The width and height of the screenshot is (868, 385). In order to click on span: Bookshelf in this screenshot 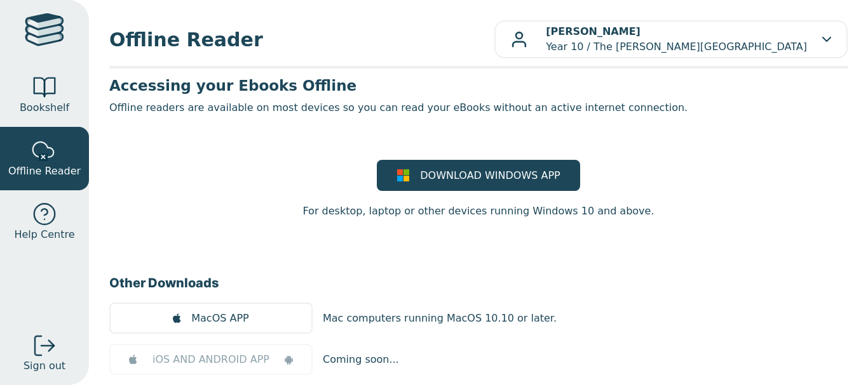, I will do `click(44, 108)`.